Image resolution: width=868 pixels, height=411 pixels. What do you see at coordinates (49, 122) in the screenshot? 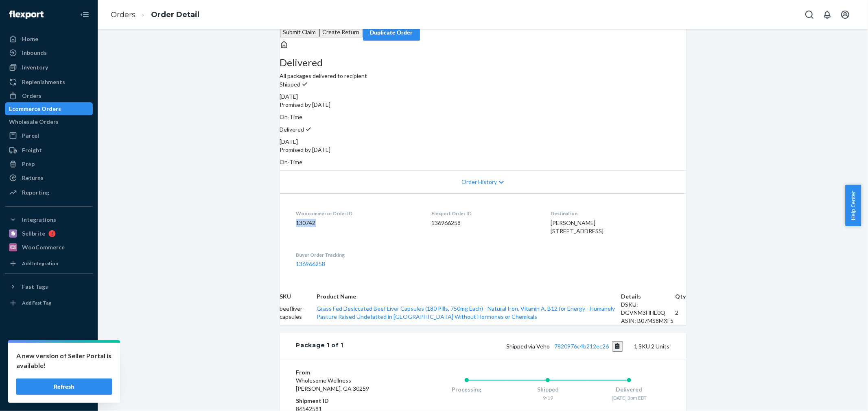
I see `a: Wholesale Orders` at bounding box center [49, 122].